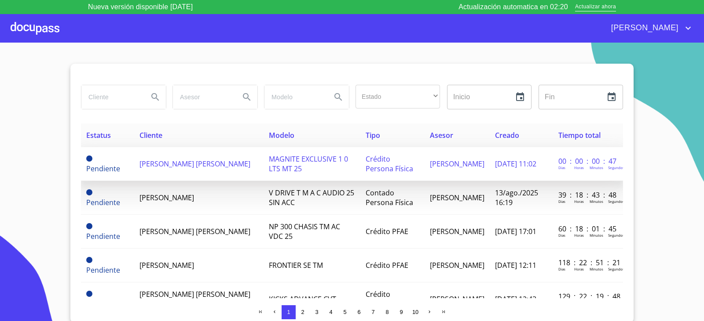  I want to click on button: 10, so click(415, 313).